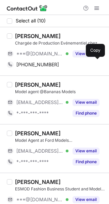 This screenshot has width=109, height=204. I want to click on div: Model agent @Bananas Models, so click(60, 92).